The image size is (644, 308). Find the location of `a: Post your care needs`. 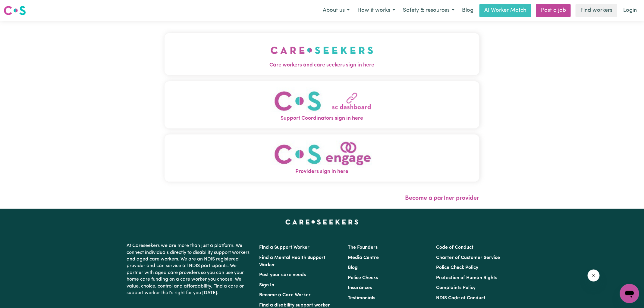

a: Post your care needs is located at coordinates (282, 275).